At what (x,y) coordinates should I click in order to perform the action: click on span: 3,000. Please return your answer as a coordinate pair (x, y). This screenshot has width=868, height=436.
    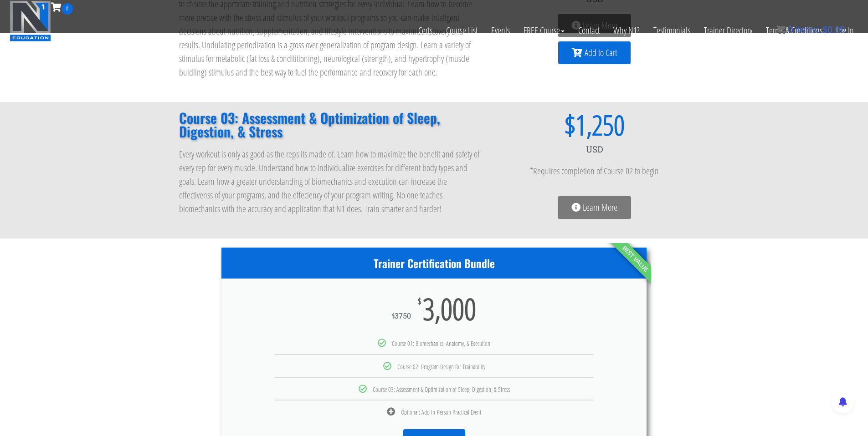
    Looking at the image, I should click on (449, 309).